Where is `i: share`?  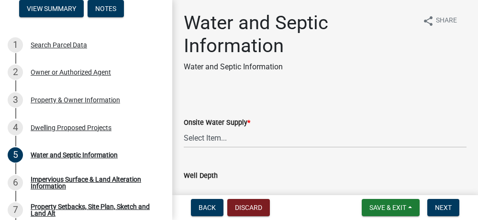
i: share is located at coordinates (428, 21).